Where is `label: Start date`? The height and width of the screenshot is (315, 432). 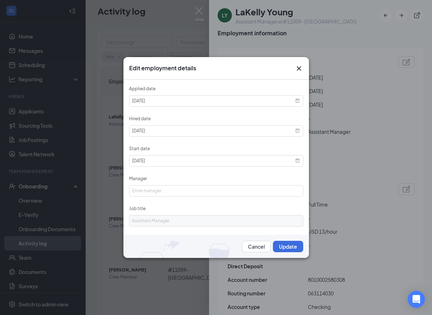
label: Start date is located at coordinates (139, 148).